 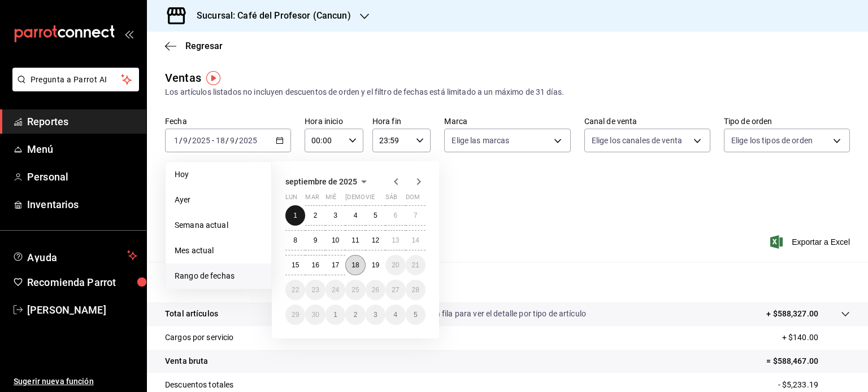 I want to click on div: Los artículos listados no incluyen descuentos de orden y el filtro de fechas está limitado a un m..., so click(x=507, y=92).